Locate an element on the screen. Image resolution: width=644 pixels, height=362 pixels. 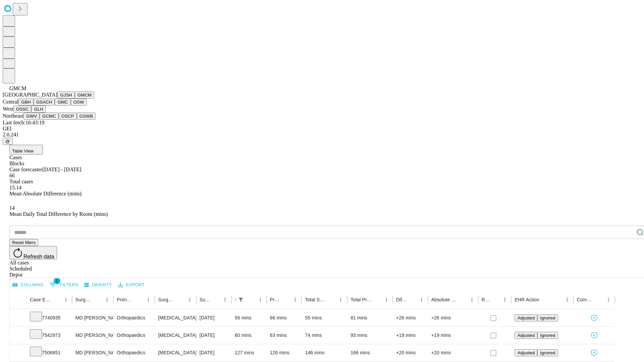
button: GJSH is located at coordinates (66, 95).